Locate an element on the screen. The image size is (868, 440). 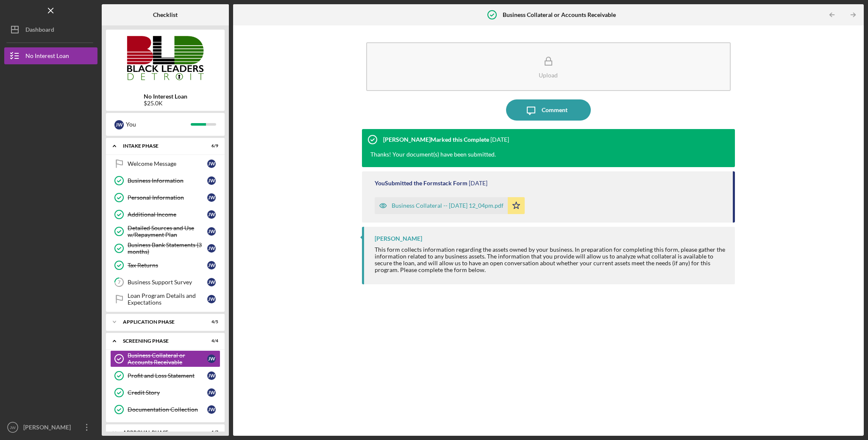
div: Personal Information is located at coordinates (167, 198).